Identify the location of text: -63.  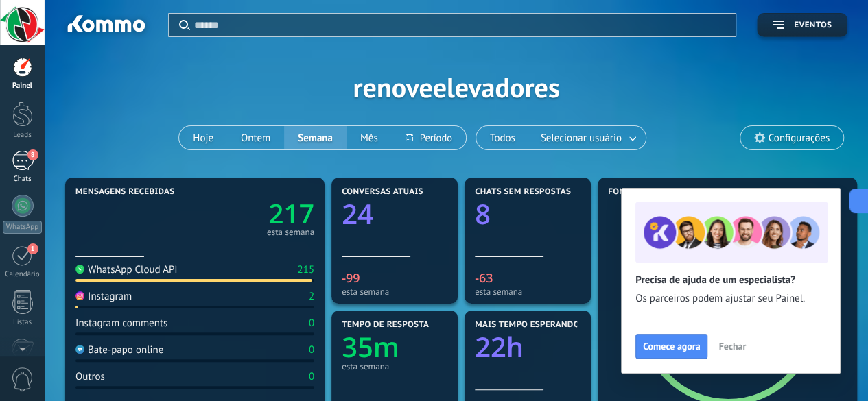
(483, 278).